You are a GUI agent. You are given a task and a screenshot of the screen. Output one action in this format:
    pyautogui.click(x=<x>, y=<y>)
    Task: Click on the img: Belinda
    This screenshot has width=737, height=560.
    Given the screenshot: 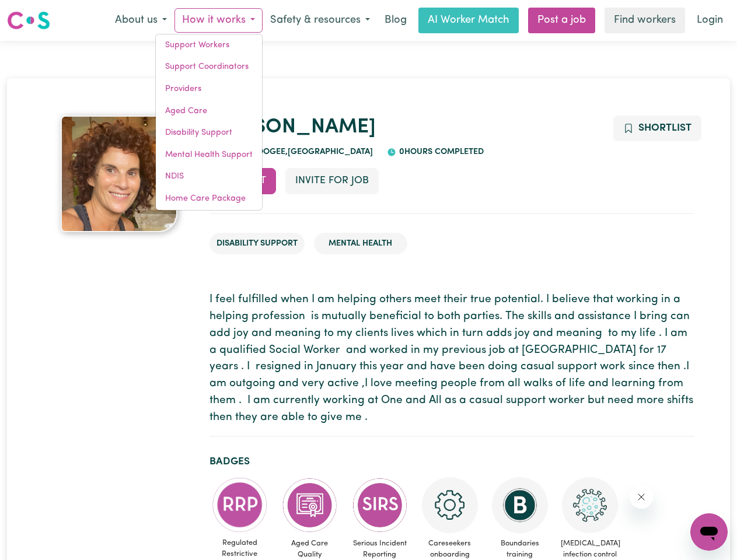 What is the action you would take?
    pyautogui.click(x=119, y=174)
    